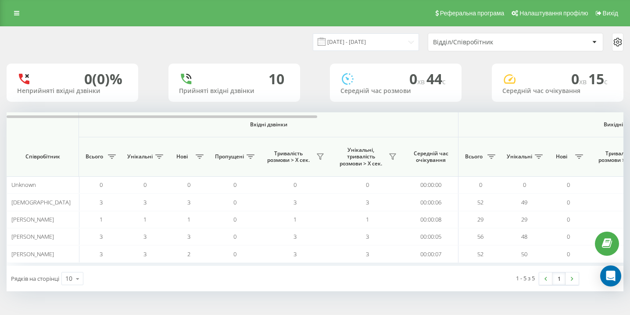 This screenshot has width=630, height=315. I want to click on span: 15, so click(598, 78).